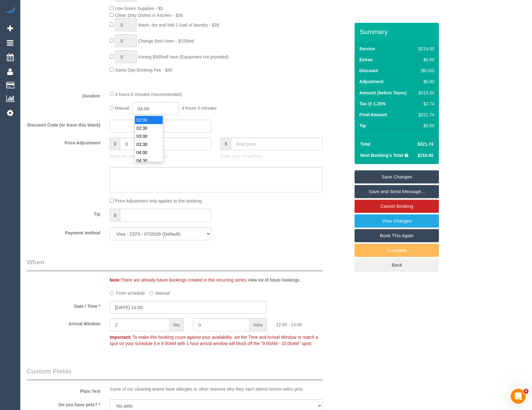  Describe the element at coordinates (63, 124) in the screenshot. I see `label: Discount Code (or leave this blank)` at that location.